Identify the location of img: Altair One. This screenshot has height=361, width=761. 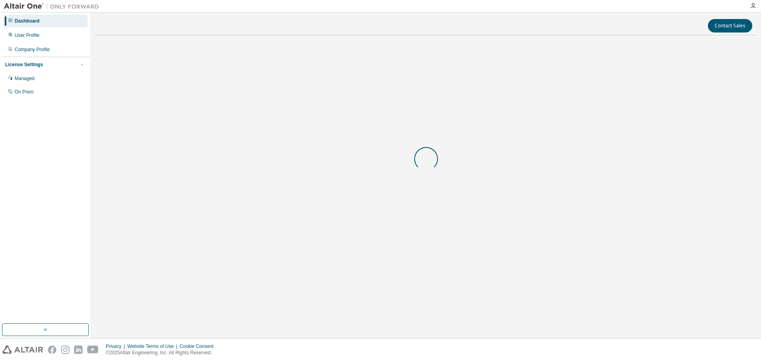
(54, 6).